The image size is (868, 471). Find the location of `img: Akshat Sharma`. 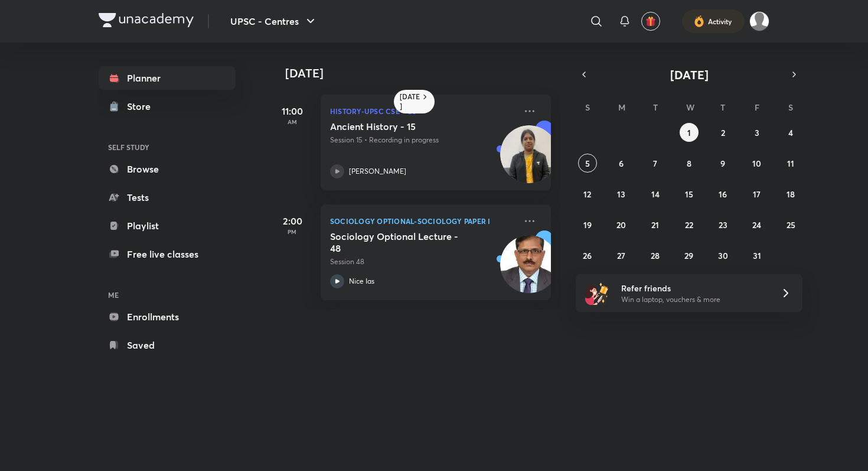

img: Akshat Sharma is located at coordinates (760, 22).